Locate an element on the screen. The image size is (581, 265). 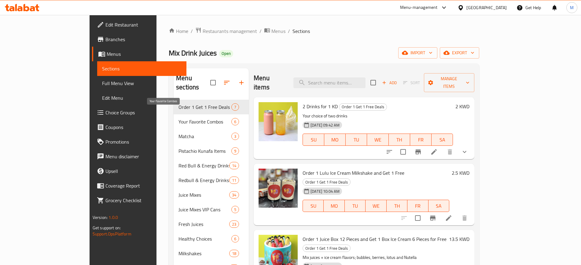
span: Redbull & Energy Drinks VIP Cans is located at coordinates (204, 180).